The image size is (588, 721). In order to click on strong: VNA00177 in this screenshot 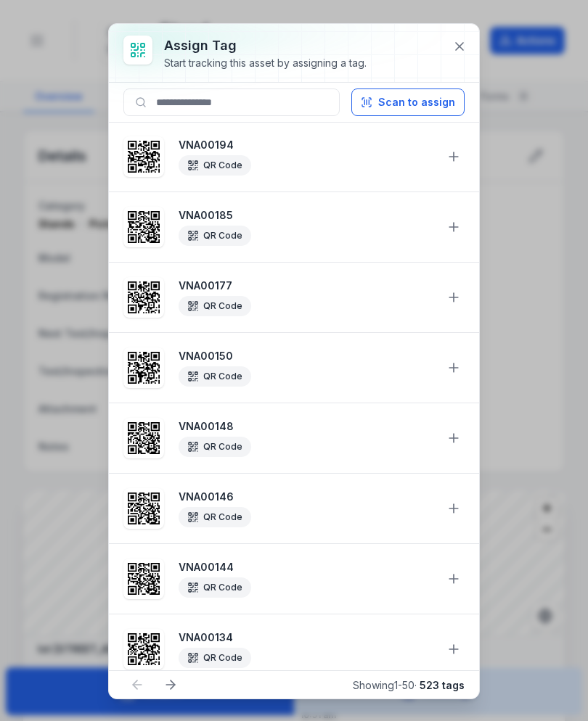, I will do `click(306, 285)`.